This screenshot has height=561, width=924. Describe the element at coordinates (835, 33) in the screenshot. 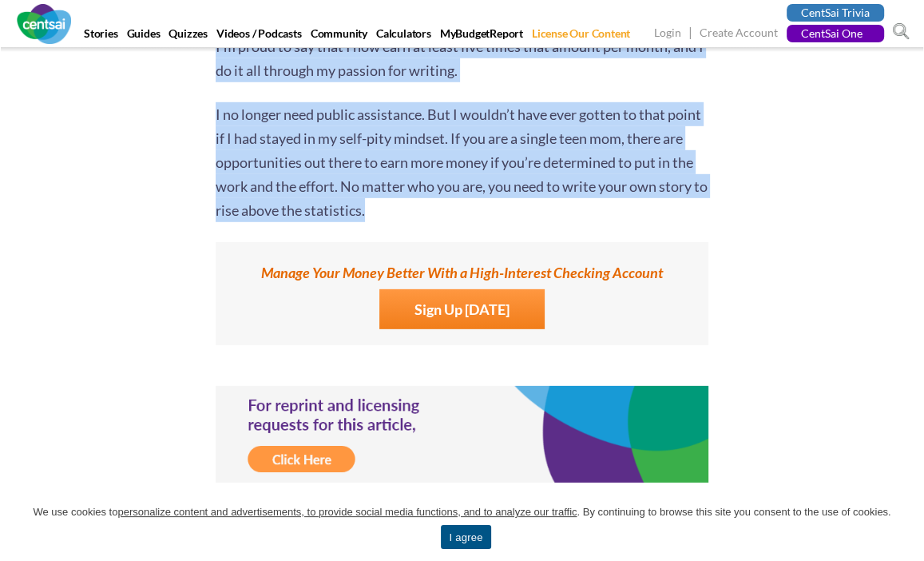

I see `a: CentSai One` at that location.